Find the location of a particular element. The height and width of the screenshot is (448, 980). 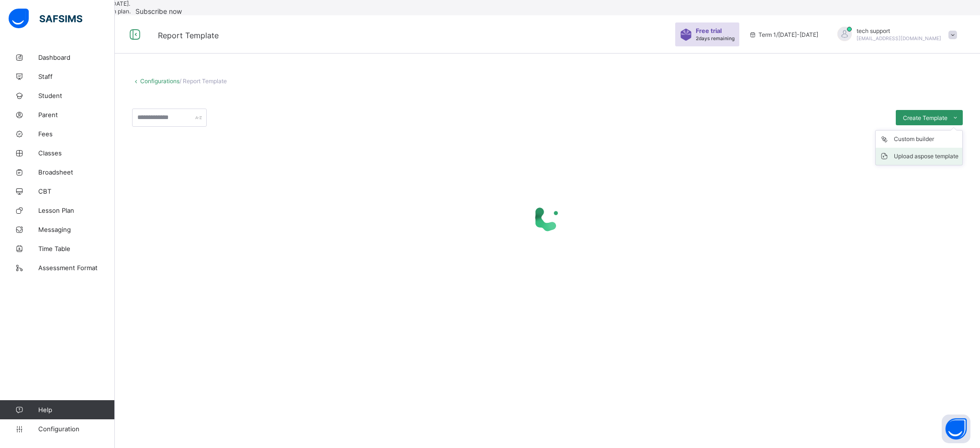

div: Custom builder is located at coordinates (926, 139).